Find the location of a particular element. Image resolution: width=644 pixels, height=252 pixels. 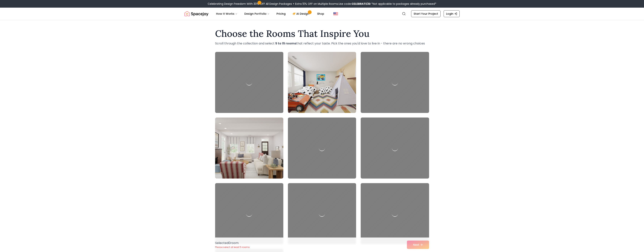

img: United States is located at coordinates (336, 14).